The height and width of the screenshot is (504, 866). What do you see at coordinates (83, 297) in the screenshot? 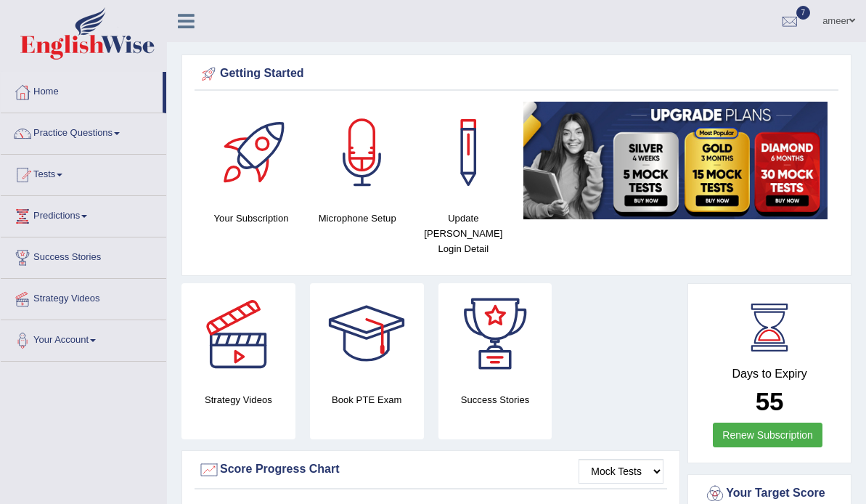
I see `a: Strategy Videos` at bounding box center [83, 297].